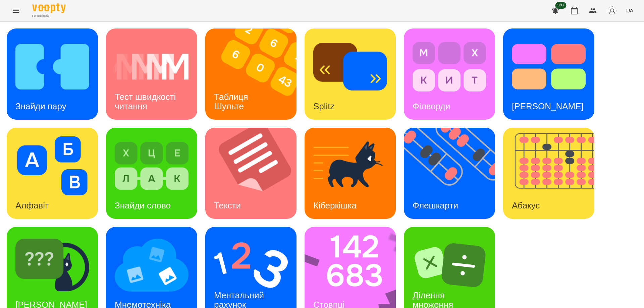  What do you see at coordinates (612, 11) in the screenshot?
I see `img: avatar_s.png` at bounding box center [612, 11].